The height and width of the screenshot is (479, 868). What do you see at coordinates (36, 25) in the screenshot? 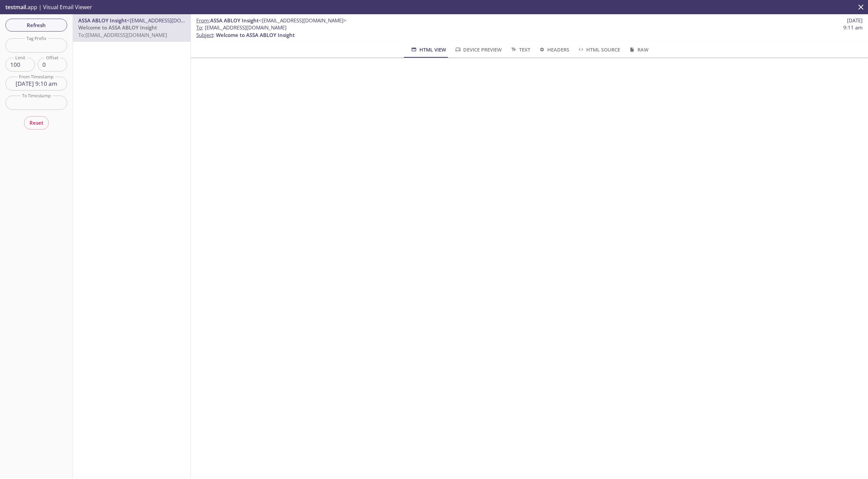
I see `span: Refresh` at bounding box center [36, 25].